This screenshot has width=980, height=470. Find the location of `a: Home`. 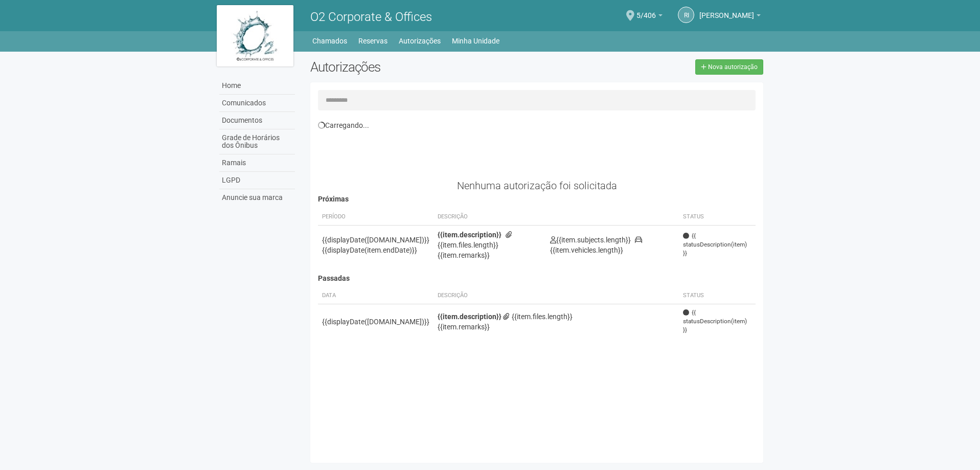

a: Home is located at coordinates (257, 86).